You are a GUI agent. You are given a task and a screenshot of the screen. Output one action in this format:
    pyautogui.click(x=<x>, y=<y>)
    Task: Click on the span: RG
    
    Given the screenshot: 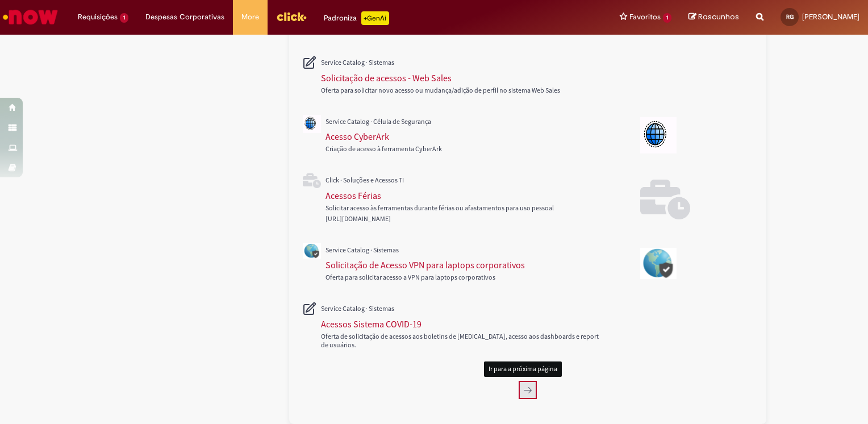 What is the action you would take?
    pyautogui.click(x=790, y=16)
    